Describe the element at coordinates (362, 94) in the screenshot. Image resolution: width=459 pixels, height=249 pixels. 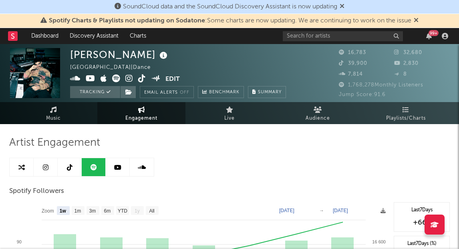
I see `span: Jump Score: 91.6` at that location.